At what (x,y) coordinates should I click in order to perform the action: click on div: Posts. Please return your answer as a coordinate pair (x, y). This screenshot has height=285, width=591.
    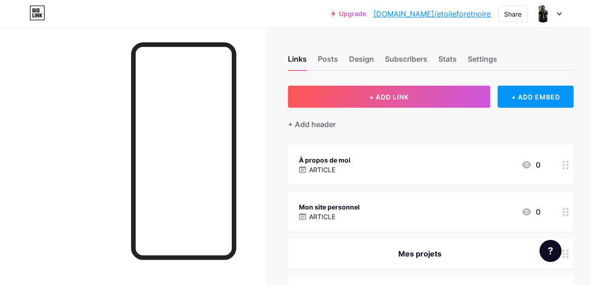
    Looking at the image, I should click on (328, 62).